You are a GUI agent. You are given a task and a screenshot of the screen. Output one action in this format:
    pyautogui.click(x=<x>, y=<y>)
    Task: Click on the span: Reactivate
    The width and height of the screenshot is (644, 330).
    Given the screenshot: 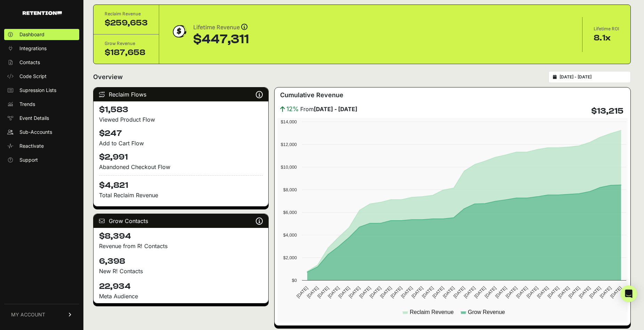 What is the action you would take?
    pyautogui.click(x=32, y=146)
    